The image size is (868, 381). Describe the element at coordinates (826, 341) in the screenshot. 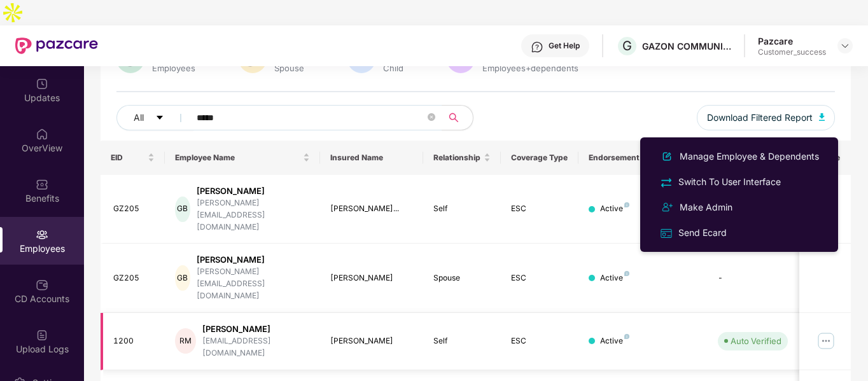

I see `img: manageButton` at that location.